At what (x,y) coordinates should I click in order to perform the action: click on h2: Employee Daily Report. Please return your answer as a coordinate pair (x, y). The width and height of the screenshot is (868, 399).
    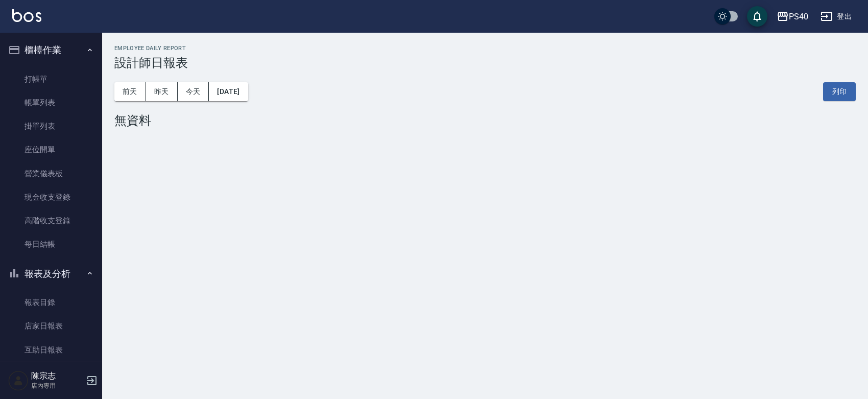
    Looking at the image, I should click on (485, 48).